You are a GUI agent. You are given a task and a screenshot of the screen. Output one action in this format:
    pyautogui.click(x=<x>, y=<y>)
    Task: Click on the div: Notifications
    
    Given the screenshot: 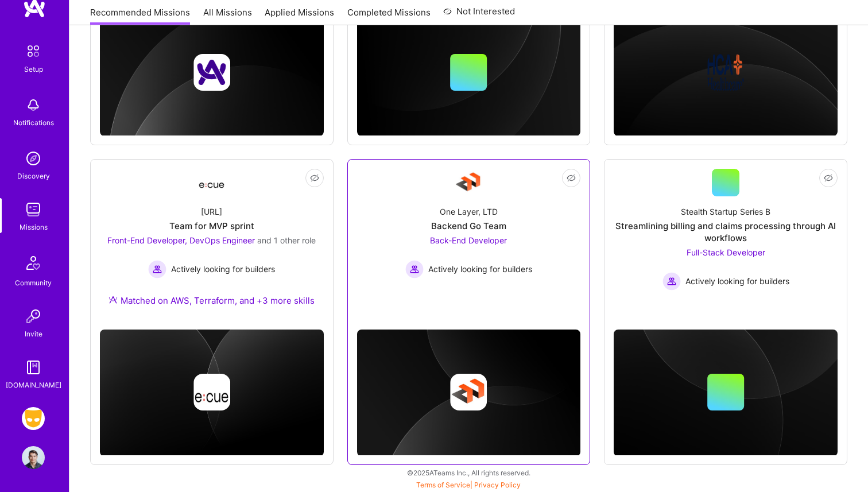 What is the action you would take?
    pyautogui.click(x=33, y=122)
    